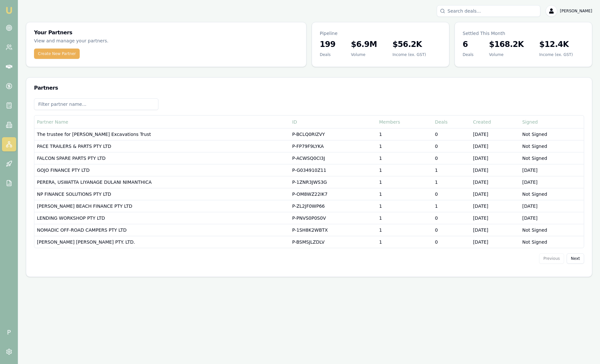 The width and height of the screenshot is (600, 364). I want to click on div: Signed, so click(552, 122).